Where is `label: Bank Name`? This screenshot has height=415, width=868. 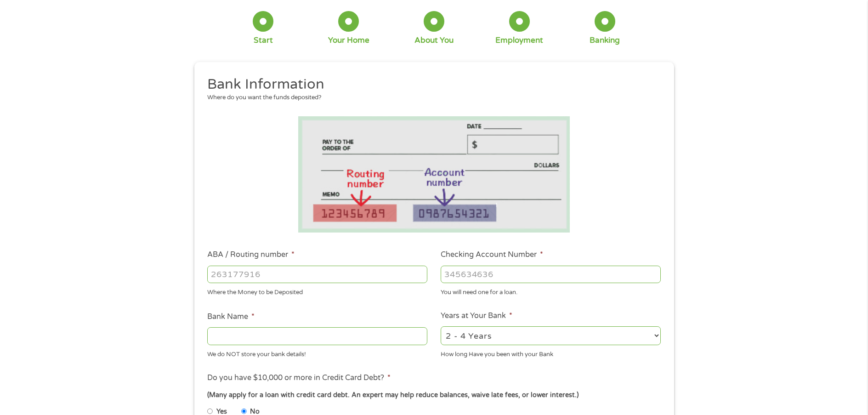 label: Bank Name is located at coordinates (230, 316).